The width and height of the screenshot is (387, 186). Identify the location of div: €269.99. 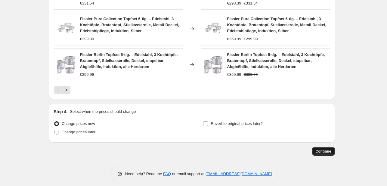
(234, 39).